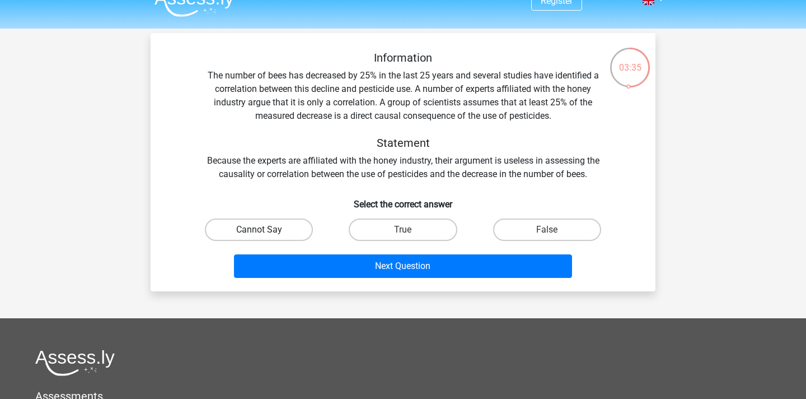 Image resolution: width=806 pixels, height=399 pixels. I want to click on label: True, so click(403, 230).